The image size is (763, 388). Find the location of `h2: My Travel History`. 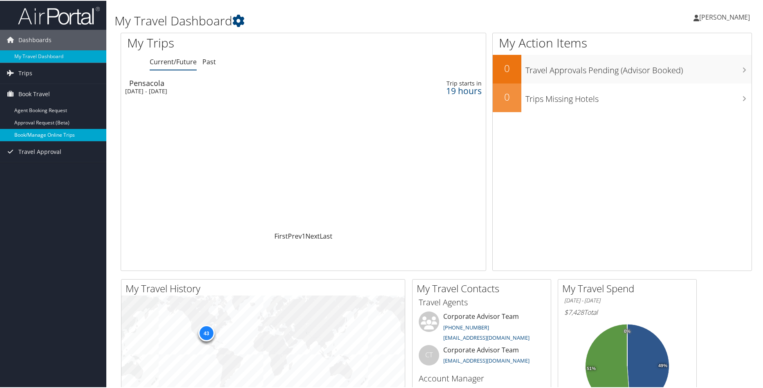

h2: My Travel History is located at coordinates (265, 288).